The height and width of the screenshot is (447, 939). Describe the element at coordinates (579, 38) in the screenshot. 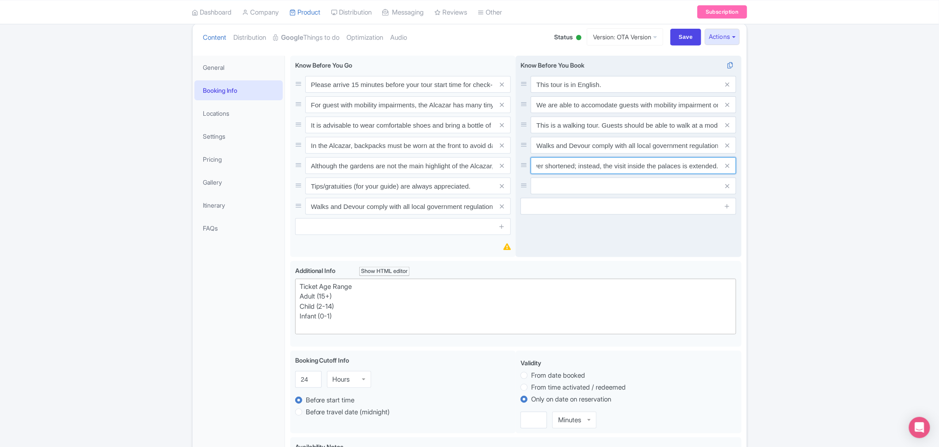

I see `div: Active` at that location.